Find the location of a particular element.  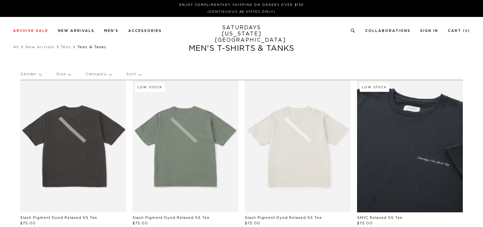

a: Sign In is located at coordinates (429, 31).